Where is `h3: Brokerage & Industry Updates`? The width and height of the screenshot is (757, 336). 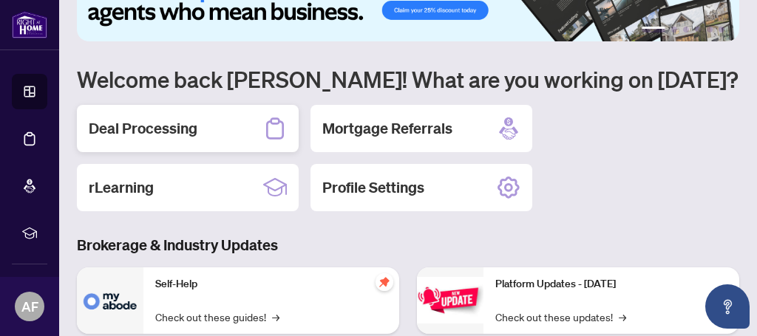
h3: Brokerage & Industry Updates is located at coordinates (408, 245).